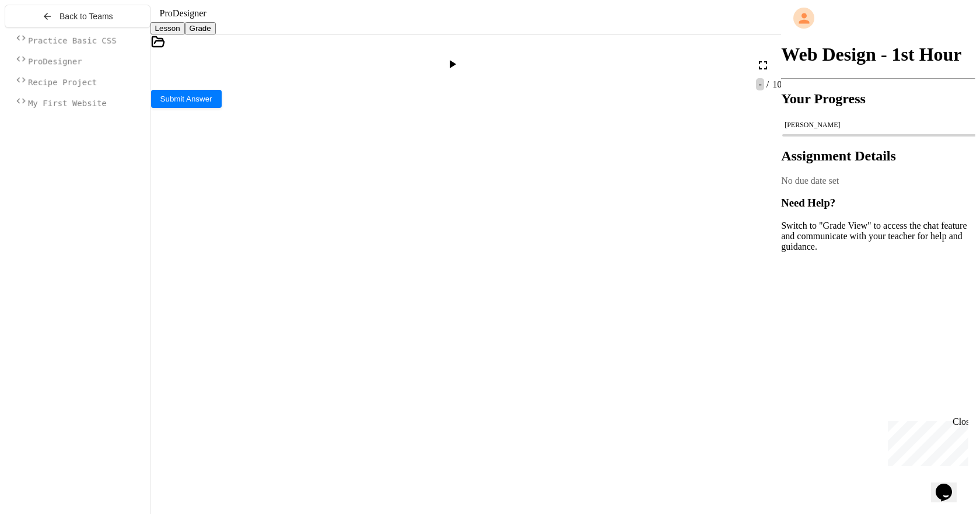 The image size is (980, 514). I want to click on div: No due date set, so click(878, 181).